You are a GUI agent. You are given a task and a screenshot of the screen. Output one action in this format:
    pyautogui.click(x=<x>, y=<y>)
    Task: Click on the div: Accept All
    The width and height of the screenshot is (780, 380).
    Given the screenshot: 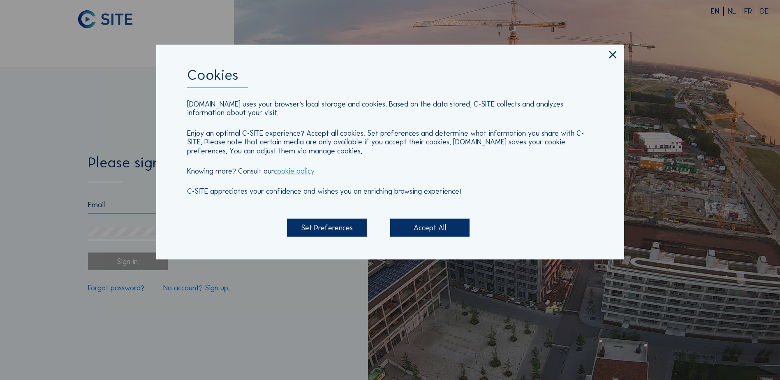 What is the action you would take?
    pyautogui.click(x=429, y=227)
    